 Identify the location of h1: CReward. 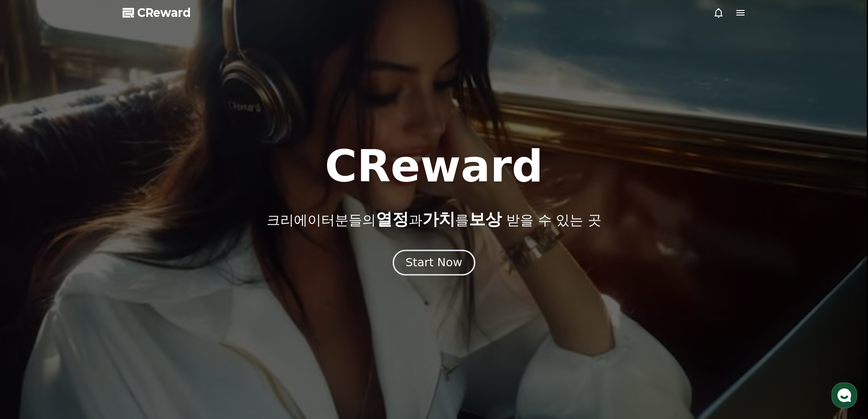
(434, 166).